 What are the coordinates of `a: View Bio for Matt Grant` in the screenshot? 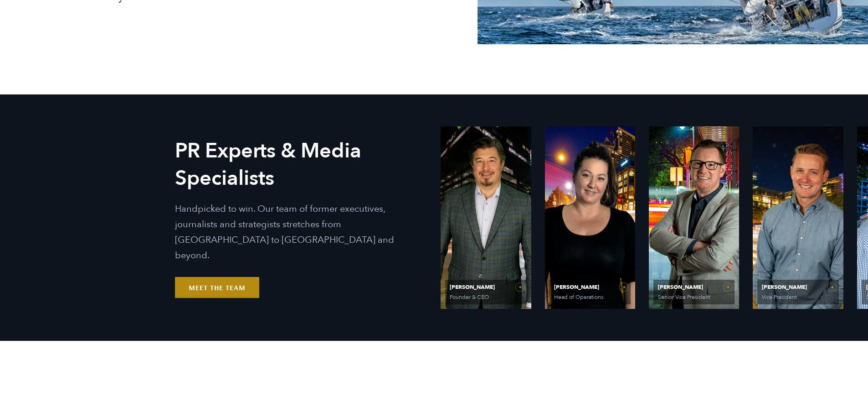 It's located at (694, 218).